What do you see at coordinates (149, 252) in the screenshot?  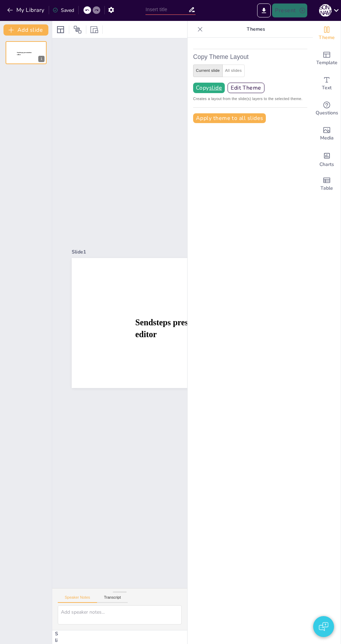 I see `div: Slide 1` at bounding box center [149, 252].